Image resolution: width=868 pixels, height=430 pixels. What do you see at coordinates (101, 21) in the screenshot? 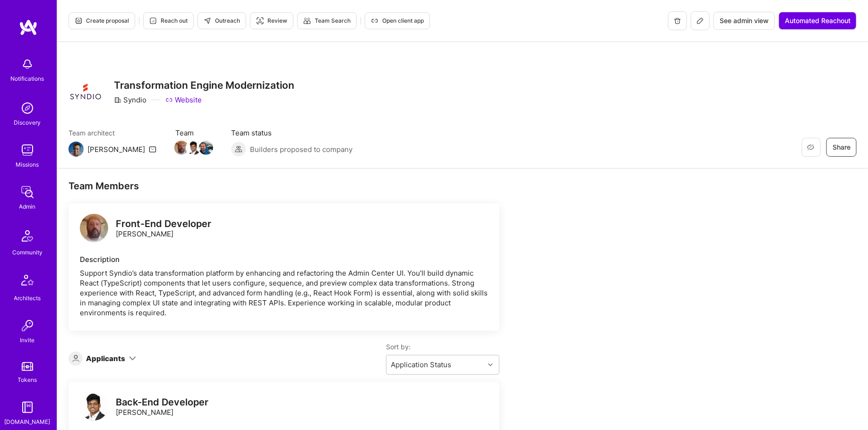
I see `span: Create proposal` at bounding box center [101, 21].